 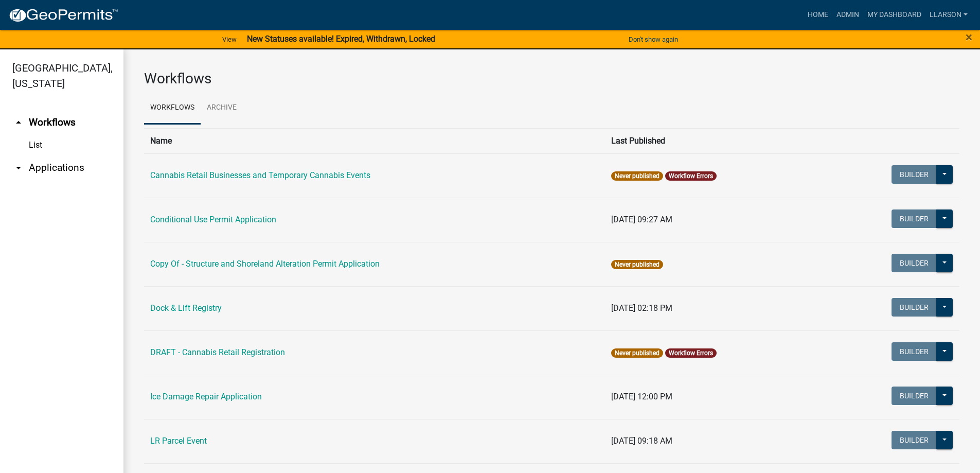 What do you see at coordinates (179, 440) in the screenshot?
I see `a: LR Parcel Event` at bounding box center [179, 440].